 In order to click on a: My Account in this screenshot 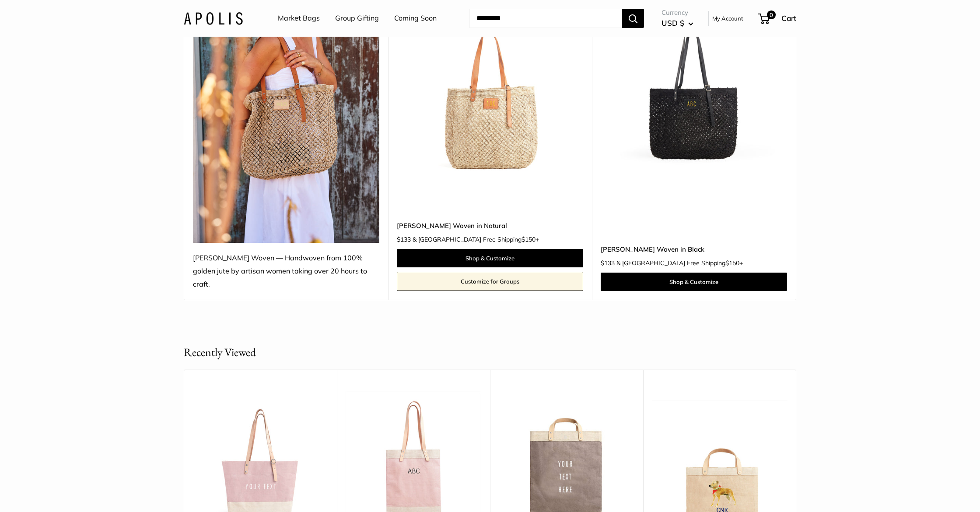, I will do `click(728, 18)`.